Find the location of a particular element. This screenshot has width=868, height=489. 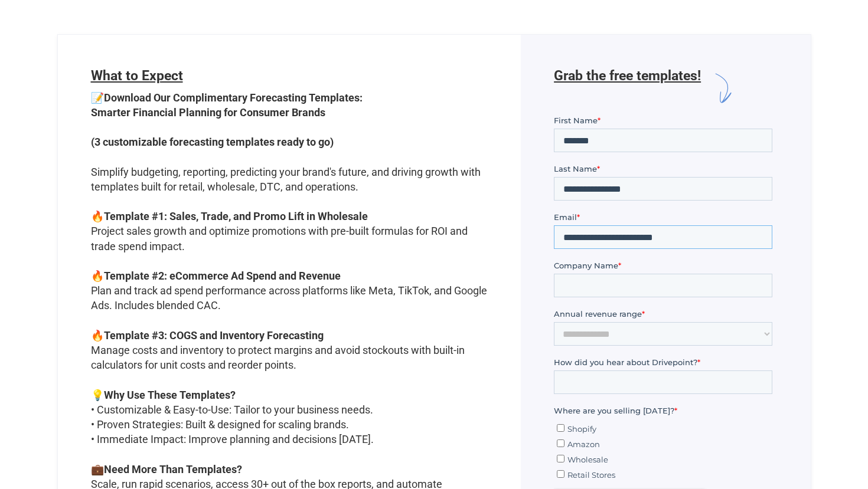

span: Retail Stores is located at coordinates (38, 360).